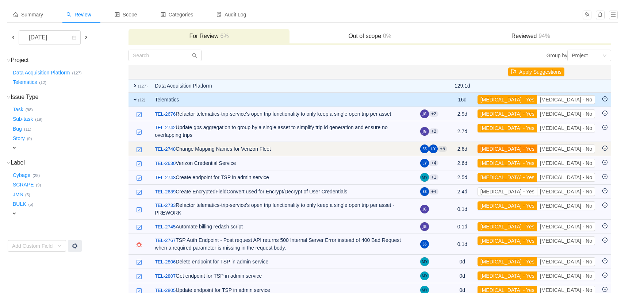  Describe the element at coordinates (223, 36) in the screenshot. I see `span: 6%` at that location.